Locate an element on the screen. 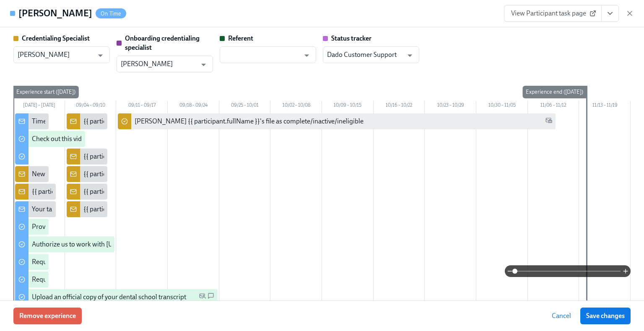  div: Upload an official copy of your dental school transcript is located at coordinates (109, 297).